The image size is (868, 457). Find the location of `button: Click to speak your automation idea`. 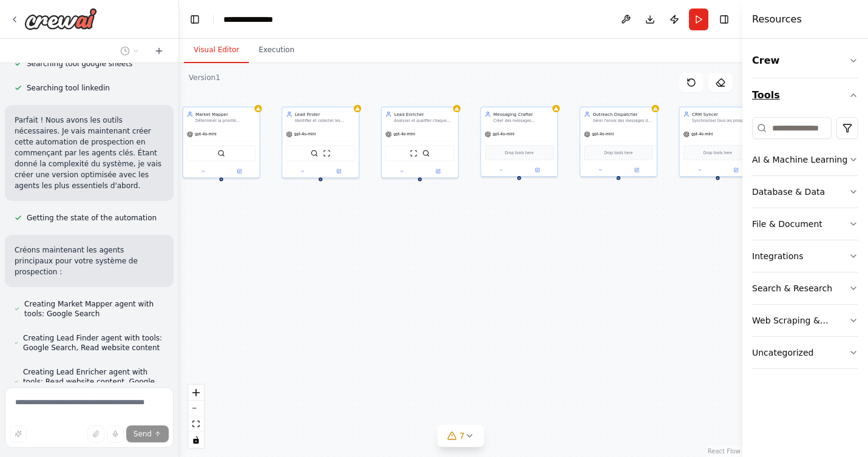

button: Click to speak your automation idea is located at coordinates (115, 434).